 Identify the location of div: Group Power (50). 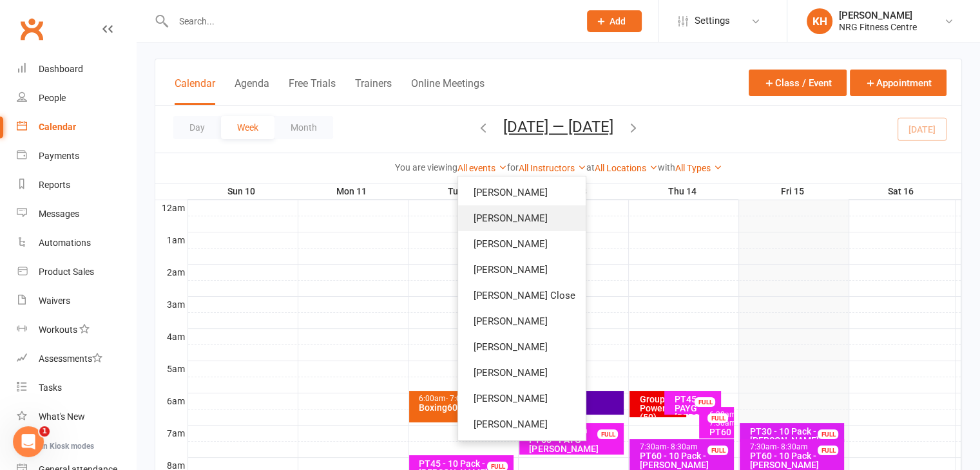
(661, 408).